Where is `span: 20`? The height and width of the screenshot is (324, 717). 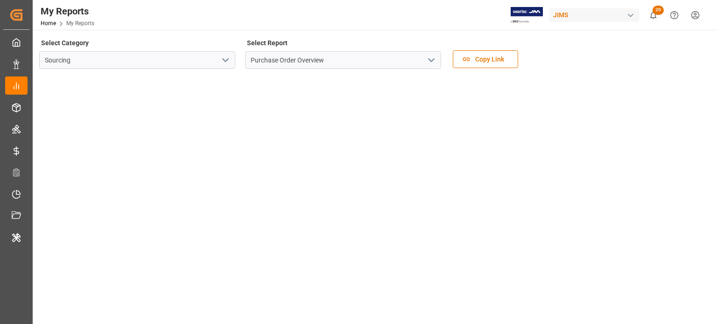
span: 20 is located at coordinates (658, 10).